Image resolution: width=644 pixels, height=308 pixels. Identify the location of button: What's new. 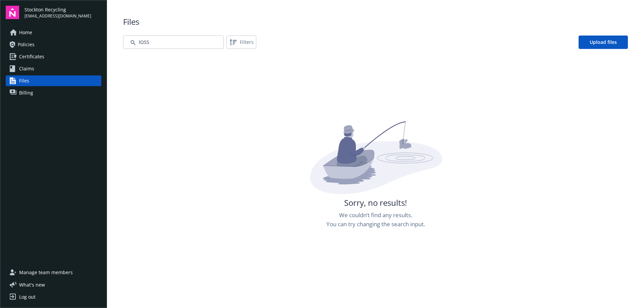
(31, 285).